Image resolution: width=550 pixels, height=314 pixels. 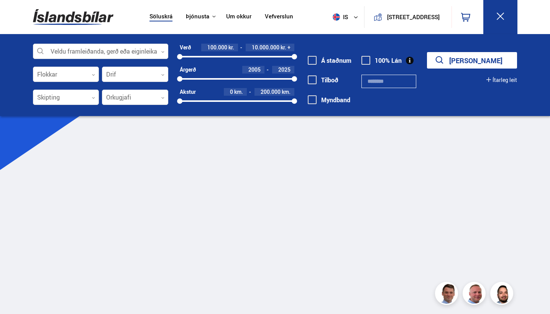 What do you see at coordinates (503, 295) in the screenshot?
I see `img: nhp88E3Fdnt1Opn2.png` at bounding box center [503, 295].